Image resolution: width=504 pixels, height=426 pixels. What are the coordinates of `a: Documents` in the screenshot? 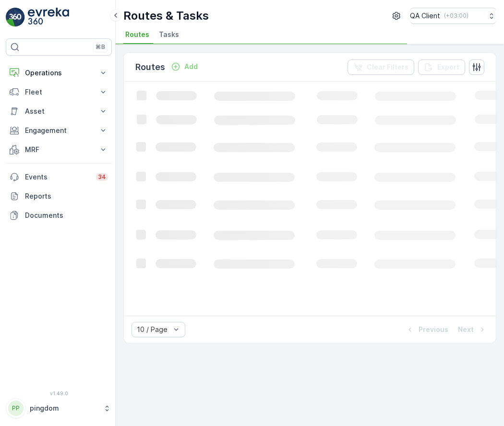 It's located at (59, 215).